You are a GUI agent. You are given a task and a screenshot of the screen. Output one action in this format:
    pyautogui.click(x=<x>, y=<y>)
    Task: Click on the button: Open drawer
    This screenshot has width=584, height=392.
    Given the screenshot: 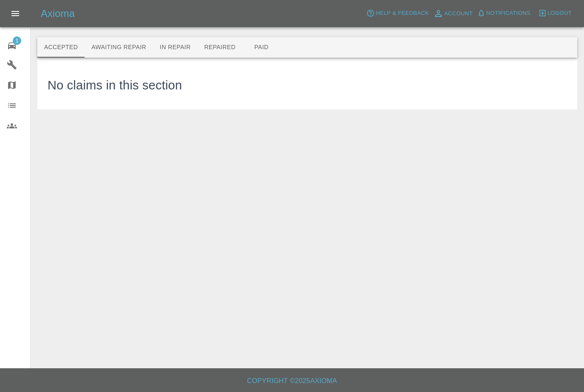 What is the action you would take?
    pyautogui.click(x=15, y=13)
    